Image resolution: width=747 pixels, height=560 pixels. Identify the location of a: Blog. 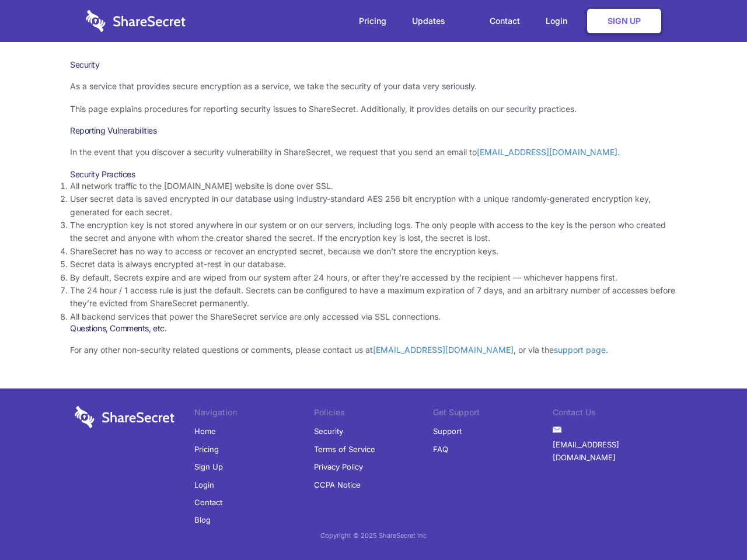
(202, 520).